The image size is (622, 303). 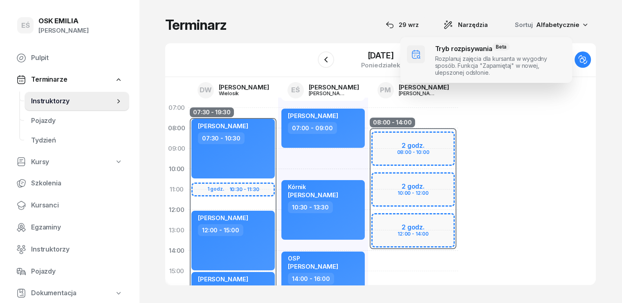 What do you see at coordinates (177, 149) in the screenshot?
I see `div: 09:00` at bounding box center [177, 149].